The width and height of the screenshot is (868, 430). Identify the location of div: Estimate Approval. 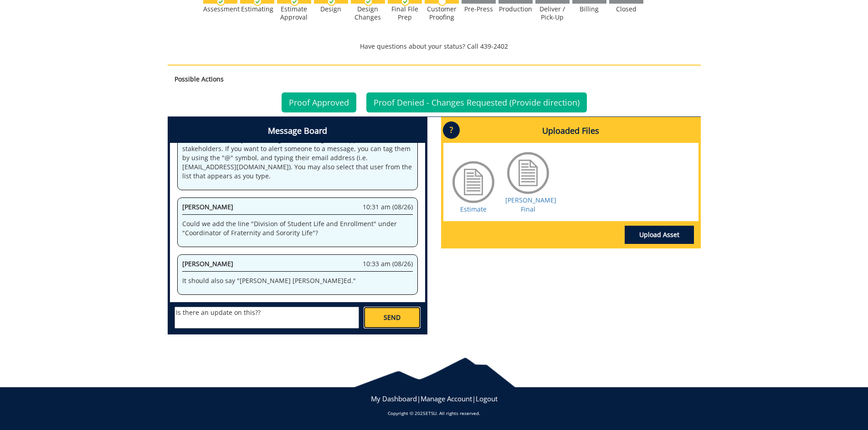
(294, 13).